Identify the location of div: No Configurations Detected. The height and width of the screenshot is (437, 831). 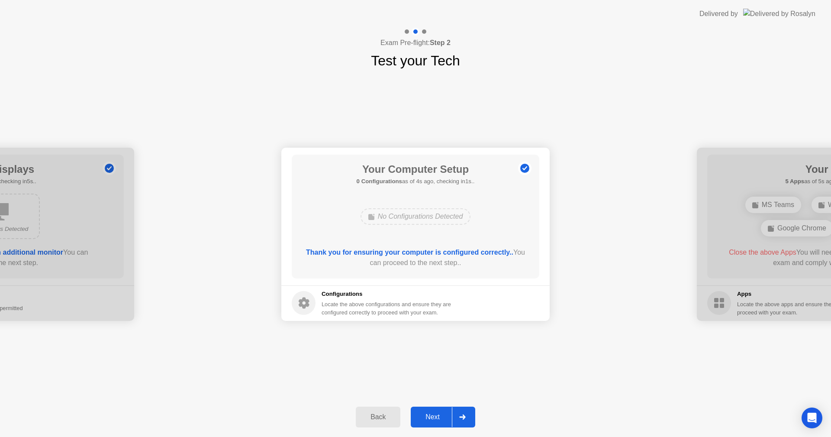
(416, 216).